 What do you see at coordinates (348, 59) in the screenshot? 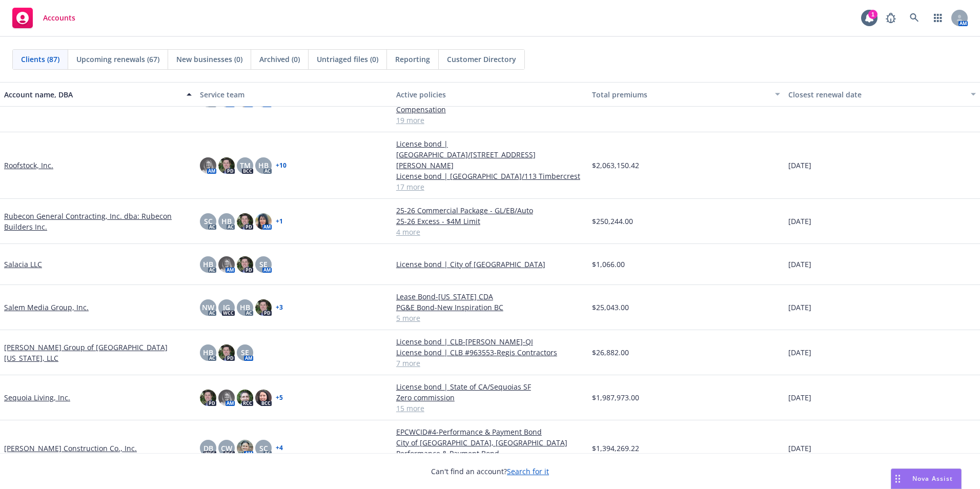
I see `span: Untriaged files (0)` at bounding box center [348, 59].